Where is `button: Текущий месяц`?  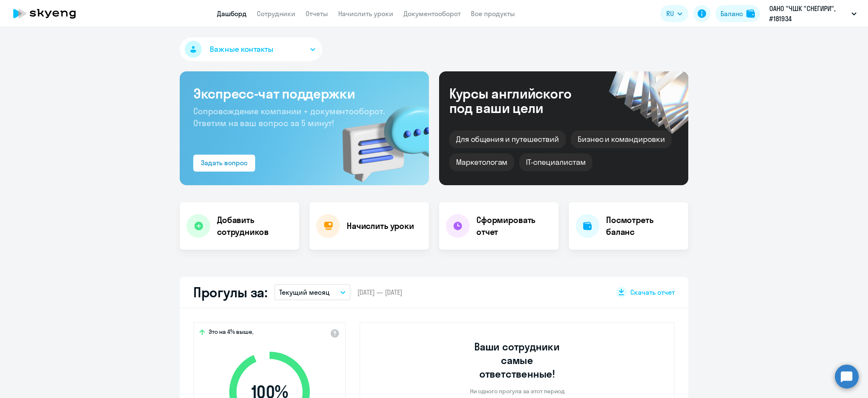 button: Текущий месяц is located at coordinates (312, 292).